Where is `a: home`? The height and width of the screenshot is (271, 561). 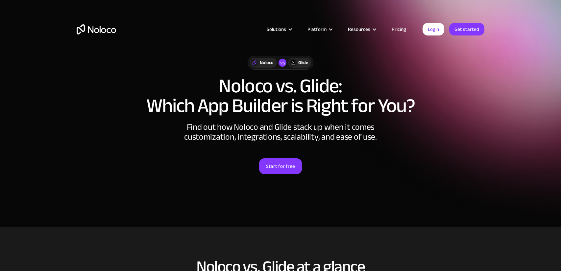
a: home is located at coordinates (96, 29).